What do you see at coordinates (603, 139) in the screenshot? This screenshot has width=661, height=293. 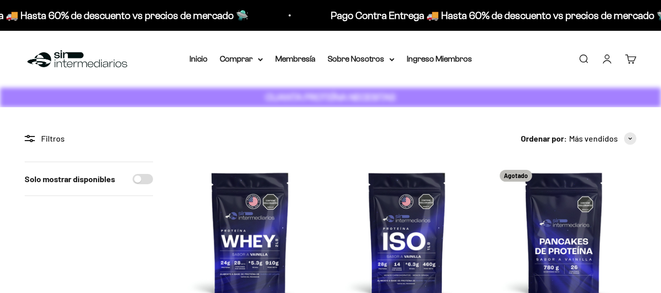 I see `button: Más vendidos` at bounding box center [603, 139].